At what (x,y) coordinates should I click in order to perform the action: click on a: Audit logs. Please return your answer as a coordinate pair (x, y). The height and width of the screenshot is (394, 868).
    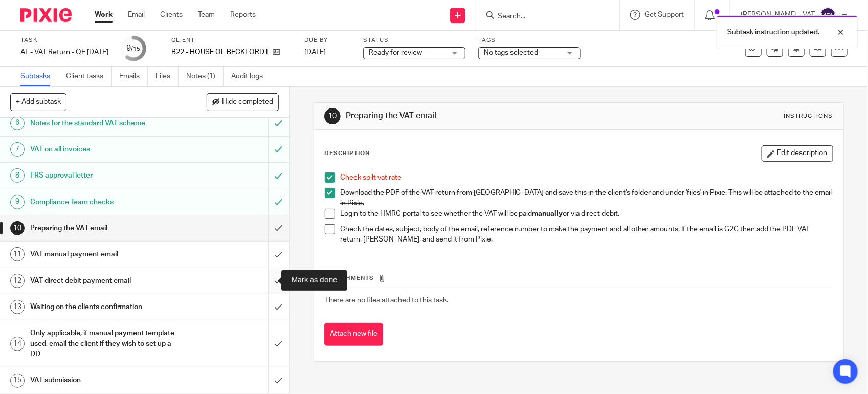
    Looking at the image, I should click on (251, 76).